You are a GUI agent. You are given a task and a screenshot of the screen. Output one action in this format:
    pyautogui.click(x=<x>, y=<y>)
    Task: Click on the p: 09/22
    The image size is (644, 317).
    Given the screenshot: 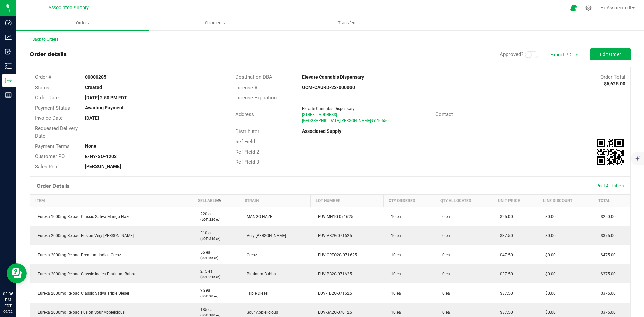 What is the action you would take?
    pyautogui.click(x=8, y=311)
    